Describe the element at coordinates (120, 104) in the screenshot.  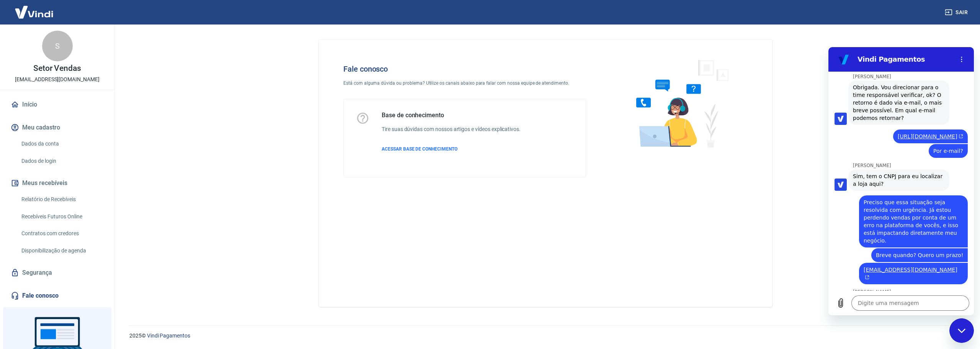
I see `span: Por e-mail?` at that location.